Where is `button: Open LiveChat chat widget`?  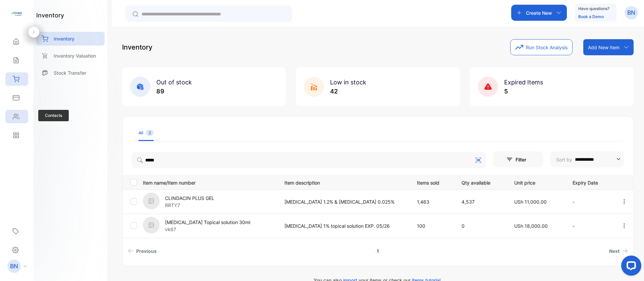
button: Open LiveChat chat widget is located at coordinates (16, 13).